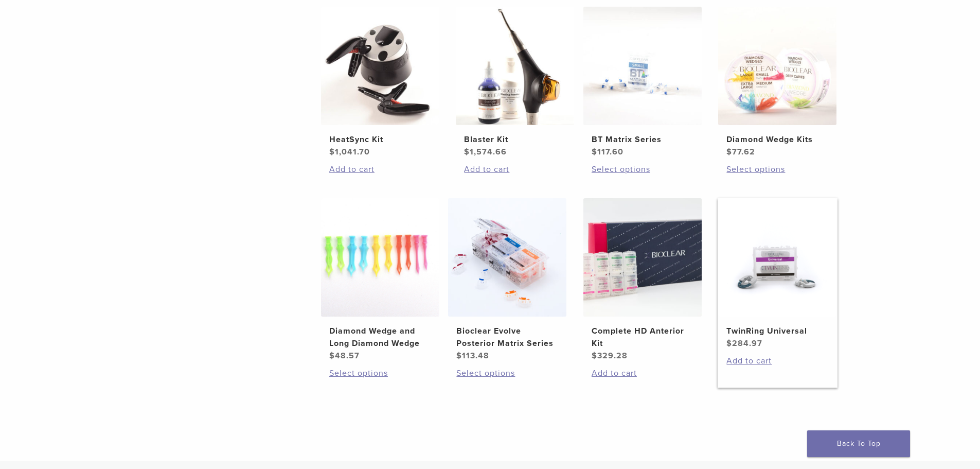  What do you see at coordinates (515, 170) in the screenshot?
I see `a: Add to cart: “Blaster Kit”` at bounding box center [515, 170].